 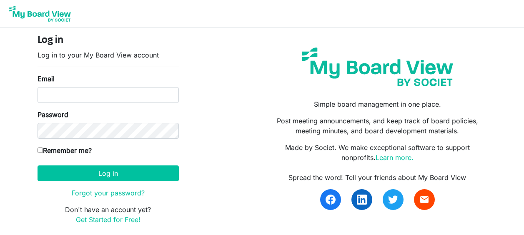 What do you see at coordinates (377, 177) in the screenshot?
I see `div: Spread the word! Tell your friends about My Board View` at bounding box center [377, 177].